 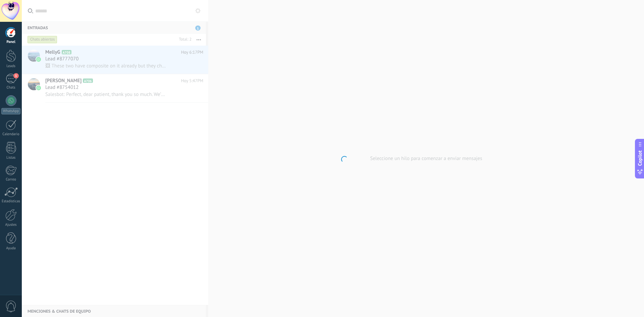 What do you see at coordinates (11, 88) in the screenshot?
I see `div: Chats` at bounding box center [11, 88].